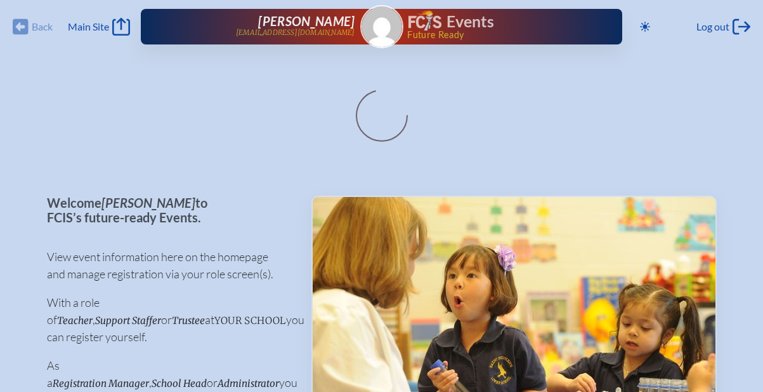 This screenshot has height=392, width=763. What do you see at coordinates (382, 27) in the screenshot?
I see `a: Gravatar` at bounding box center [382, 27].